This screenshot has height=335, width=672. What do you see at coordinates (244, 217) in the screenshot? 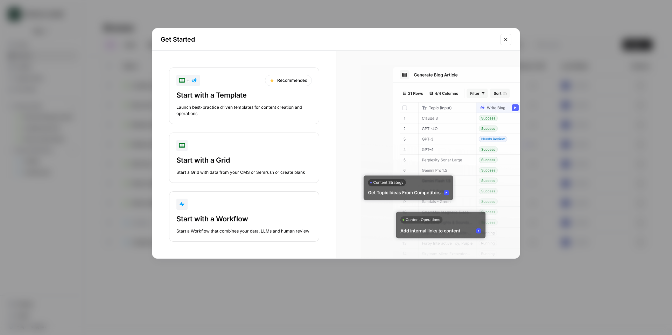
I see `button: Start with a WorkflowStart a Workflow that combines your data, LLMs and human review` at bounding box center [244, 217].